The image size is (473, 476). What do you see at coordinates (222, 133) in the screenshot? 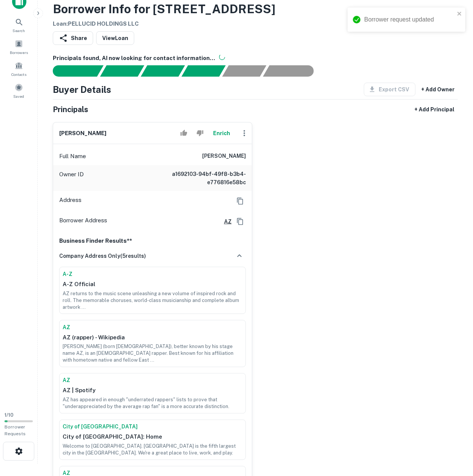
I see `button: Enrich` at bounding box center [222, 133].